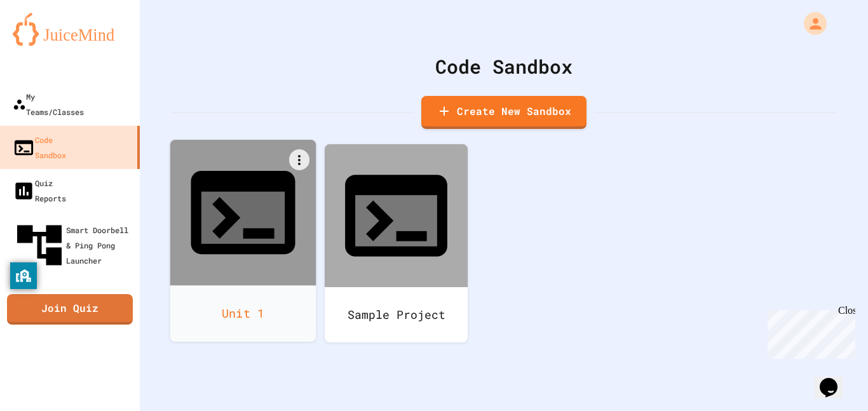 This screenshot has width=868, height=411. What do you see at coordinates (810, 24) in the screenshot?
I see `div: My Account` at bounding box center [810, 24].